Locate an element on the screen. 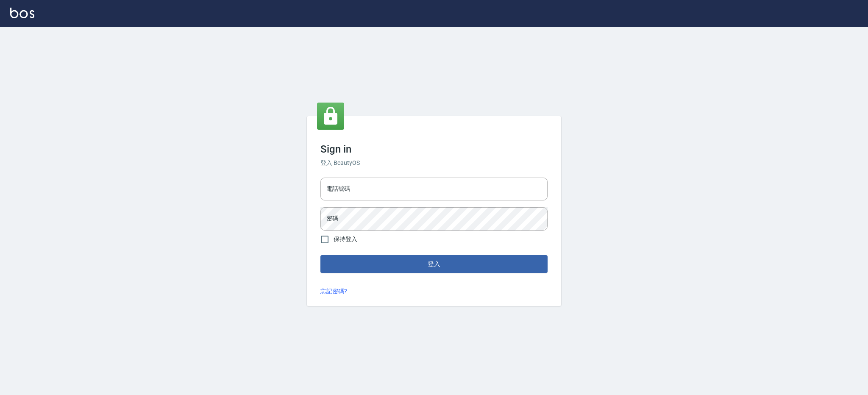  img: Logo is located at coordinates (22, 13).